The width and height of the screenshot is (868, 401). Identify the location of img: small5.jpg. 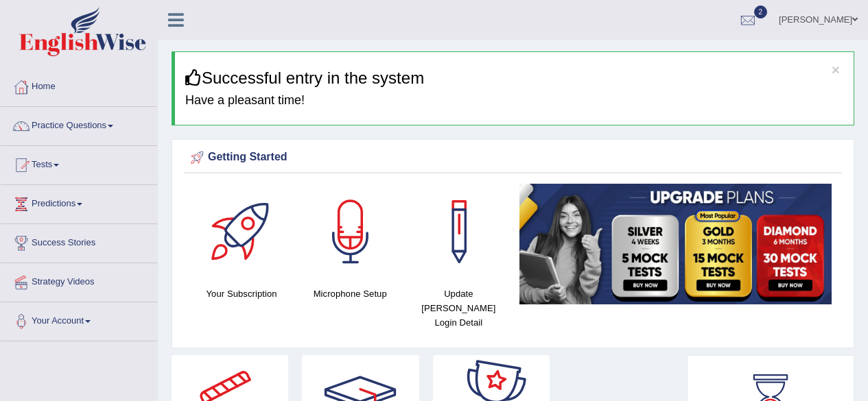
(675, 244).